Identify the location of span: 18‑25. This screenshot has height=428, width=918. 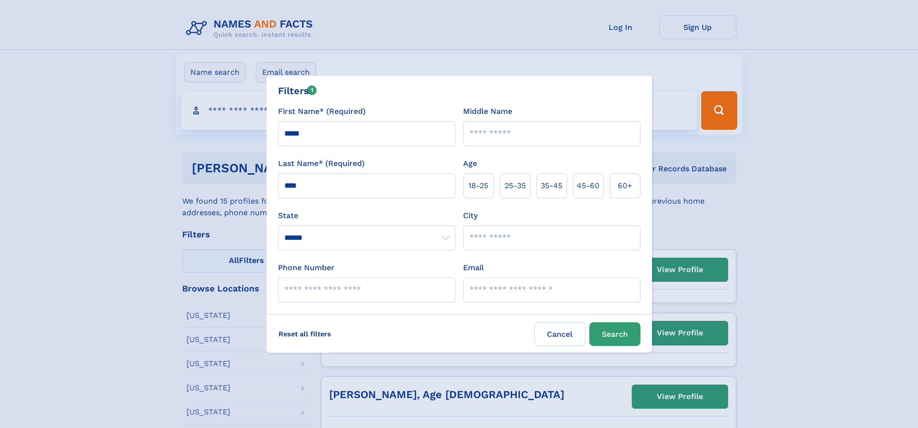
(478, 186).